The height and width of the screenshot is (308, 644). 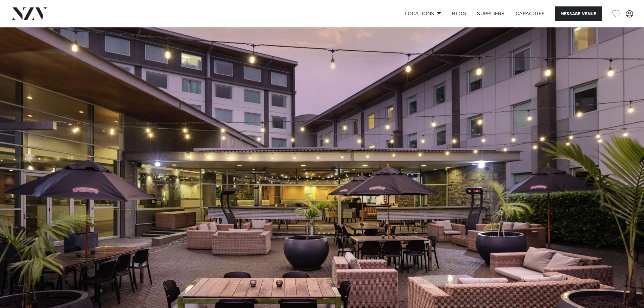 What do you see at coordinates (578, 14) in the screenshot?
I see `button: Message Venue` at bounding box center [578, 14].